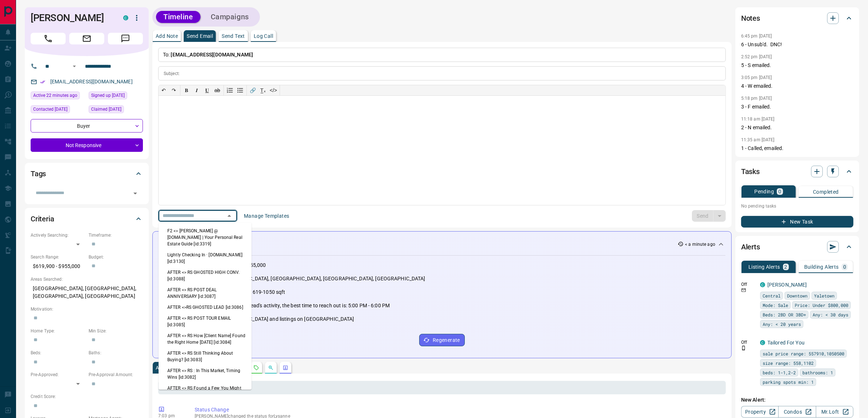 Image resolution: width=868 pixels, height=418 pixels. Describe the element at coordinates (788, 382) in the screenshot. I see `span: parking spots min: 1` at that location.